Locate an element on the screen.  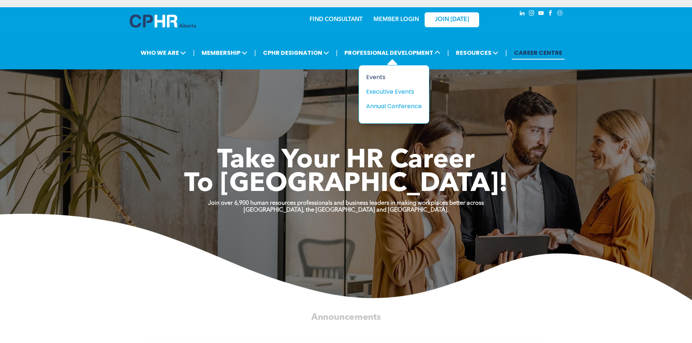
a: instagram is located at coordinates (532, 14).